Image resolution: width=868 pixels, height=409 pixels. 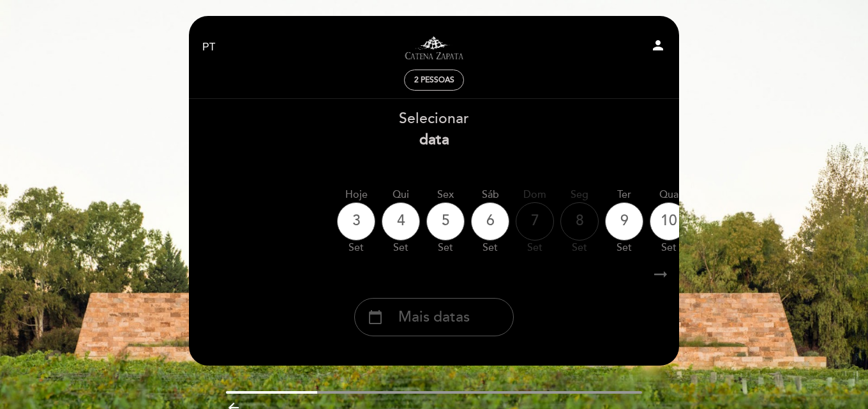 I want to click on span: Mais datas, so click(x=434, y=317).